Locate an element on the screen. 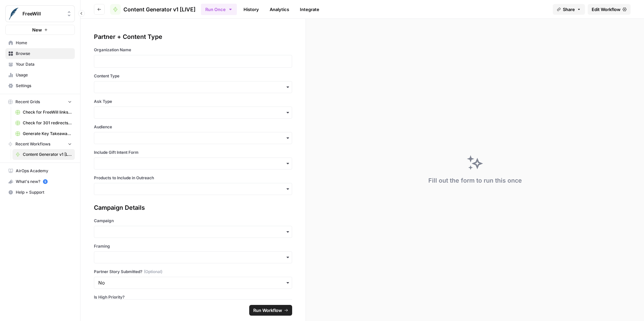 This screenshot has width=644, height=321. div: Partner + Content Type is located at coordinates (193, 37).